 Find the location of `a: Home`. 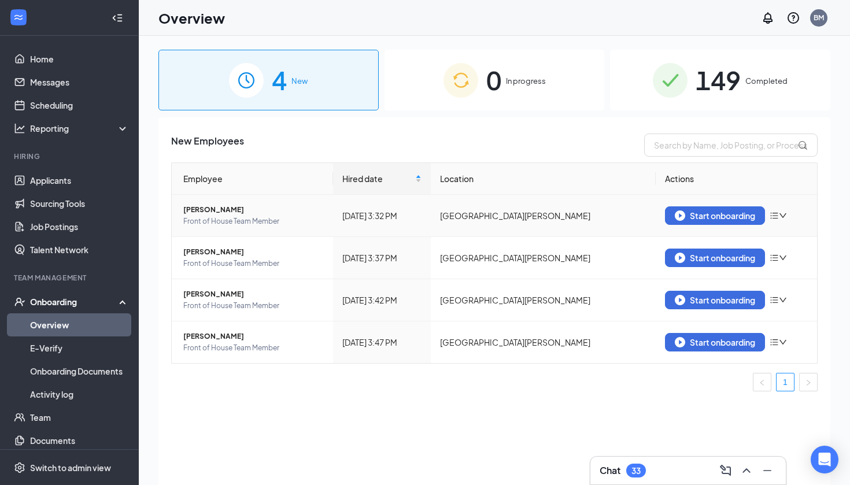

a: Home is located at coordinates (79, 59).